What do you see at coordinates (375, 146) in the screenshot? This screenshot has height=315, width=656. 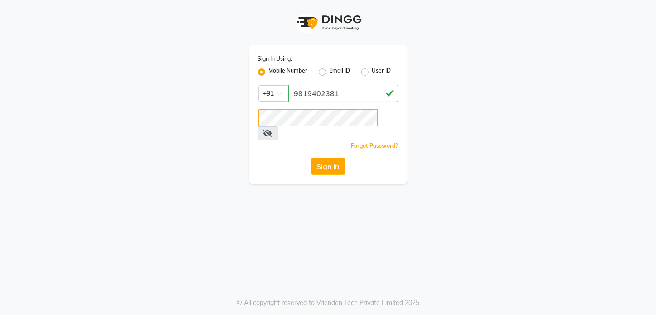 I see `a: Forgot Password?` at bounding box center [375, 146].